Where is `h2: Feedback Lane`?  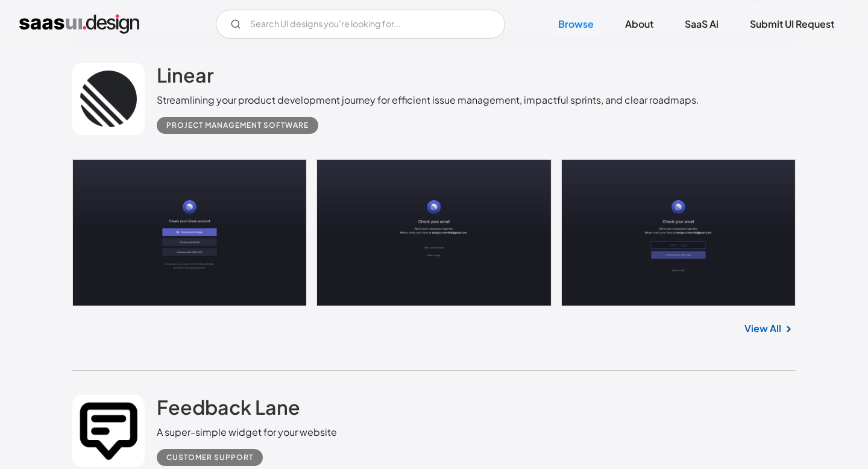 h2: Feedback Lane is located at coordinates (228, 407).